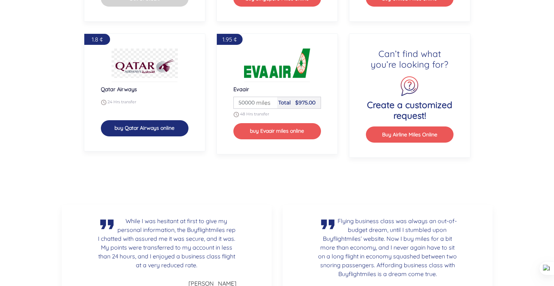  I want to click on span: miles, so click(261, 103).